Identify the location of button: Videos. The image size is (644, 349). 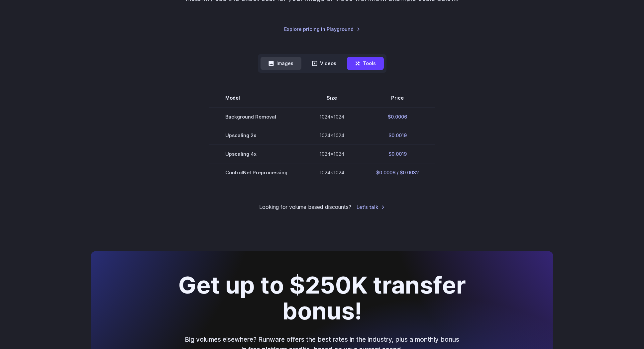
(324, 63).